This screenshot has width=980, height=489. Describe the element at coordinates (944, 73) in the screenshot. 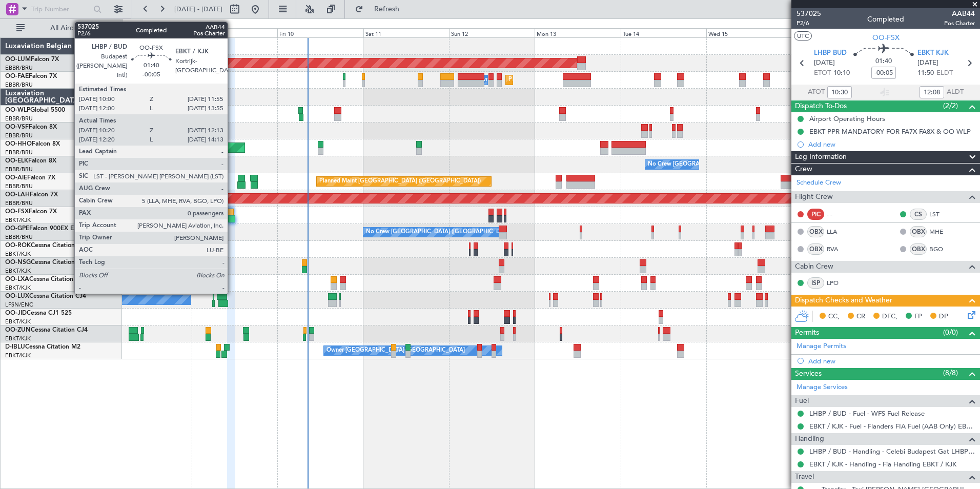

I see `span: ELDT` at that location.